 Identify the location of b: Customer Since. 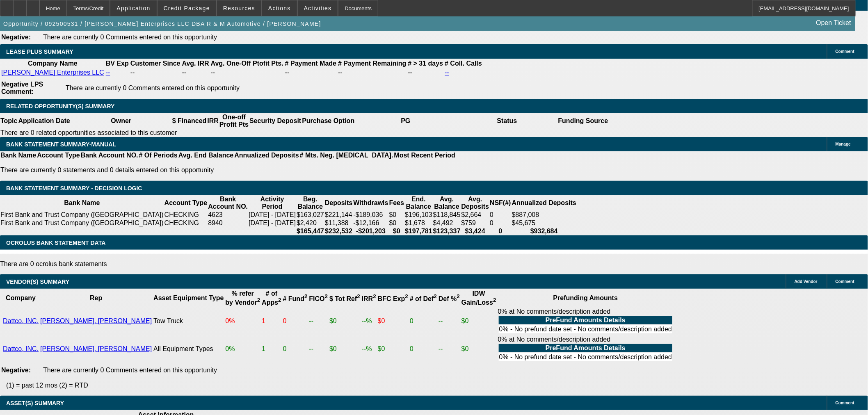
(155, 63).